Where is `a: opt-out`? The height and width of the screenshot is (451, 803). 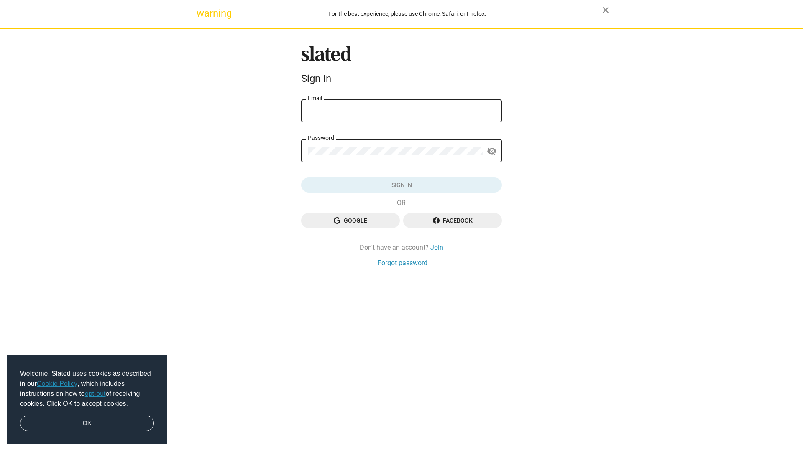 a: opt-out is located at coordinates (95, 394).